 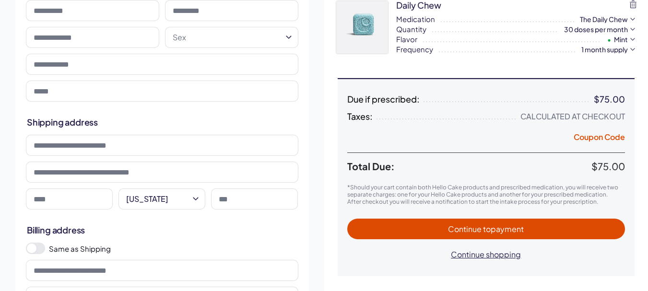 I want to click on img: XHPTccMLMIZYTR7DxySJzuHzOnKSslFgwGrl5y4U.jpg, so click(x=362, y=27).